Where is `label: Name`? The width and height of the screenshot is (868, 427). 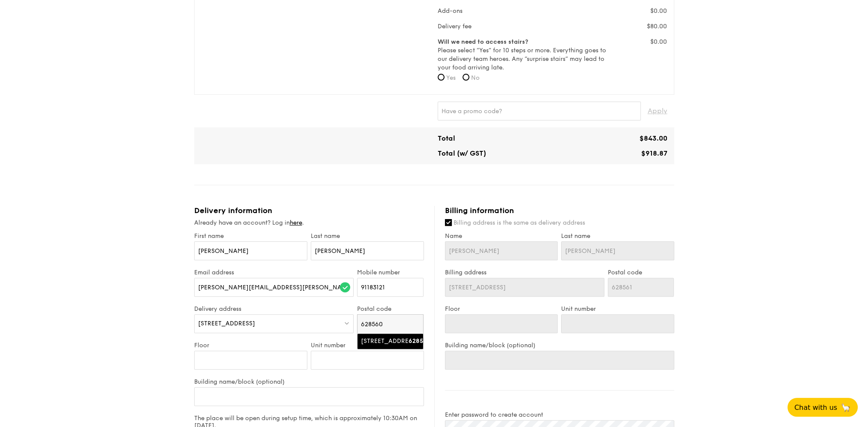 label: Name is located at coordinates (502, 236).